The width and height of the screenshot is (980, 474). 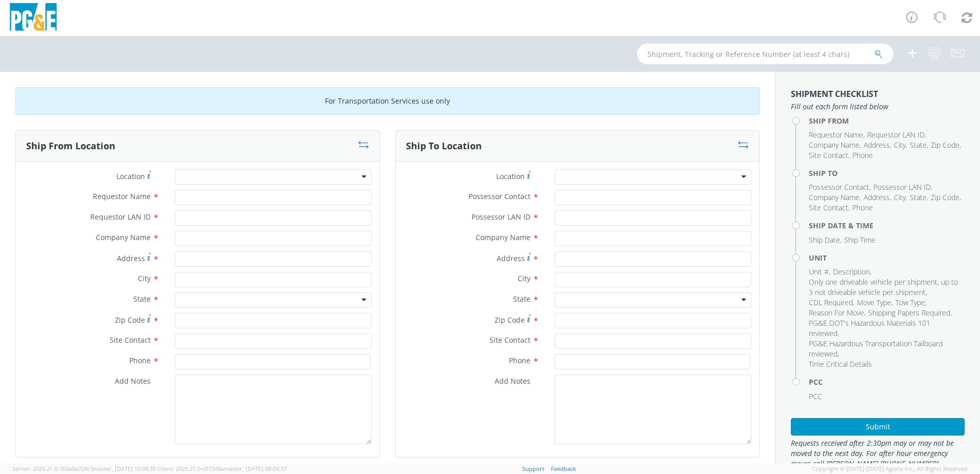 What do you see at coordinates (878, 454) in the screenshot?
I see `span: Requests received after 2:30pm may or may not be moved to the next day. For after hour emergency ...` at bounding box center [878, 454].